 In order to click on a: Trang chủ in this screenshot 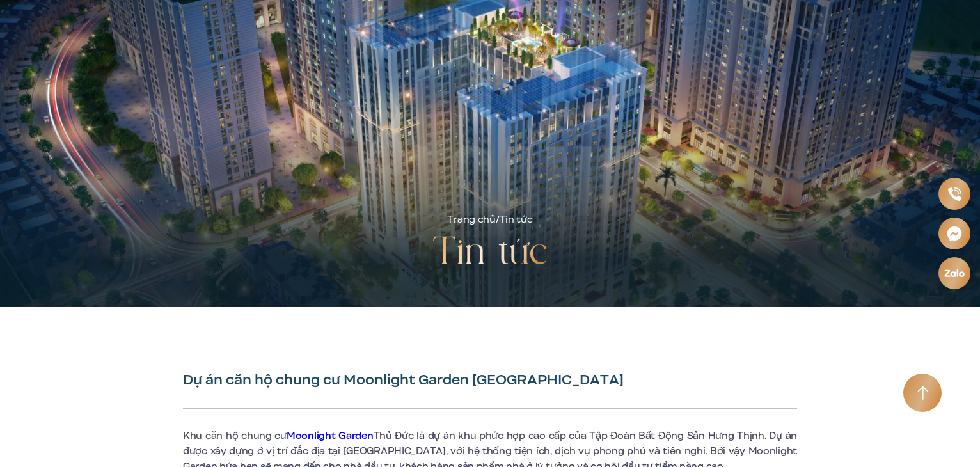, I will do `click(471, 219)`.